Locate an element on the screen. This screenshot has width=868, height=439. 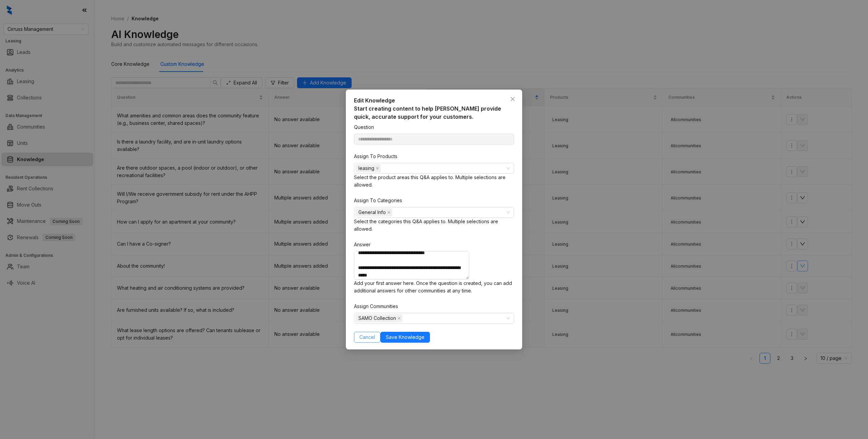
div: Add your first answer here. Once the question is created, you can add additional answers for othe... is located at coordinates (434, 287).